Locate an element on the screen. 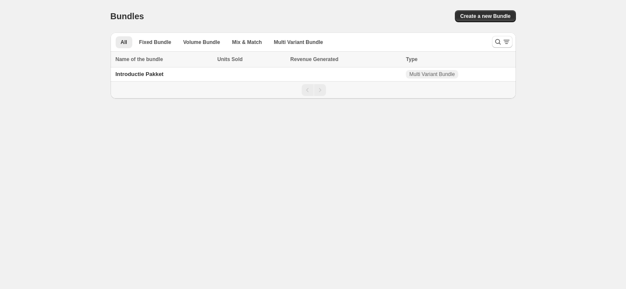 The height and width of the screenshot is (289, 626). span: Introductie Pakket is located at coordinates (139, 74).